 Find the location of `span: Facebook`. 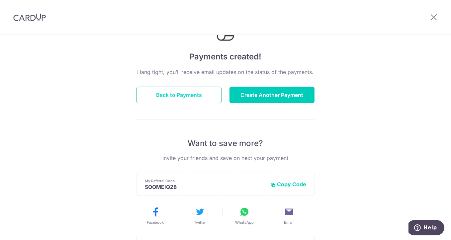

span: Facebook is located at coordinates (155, 223).